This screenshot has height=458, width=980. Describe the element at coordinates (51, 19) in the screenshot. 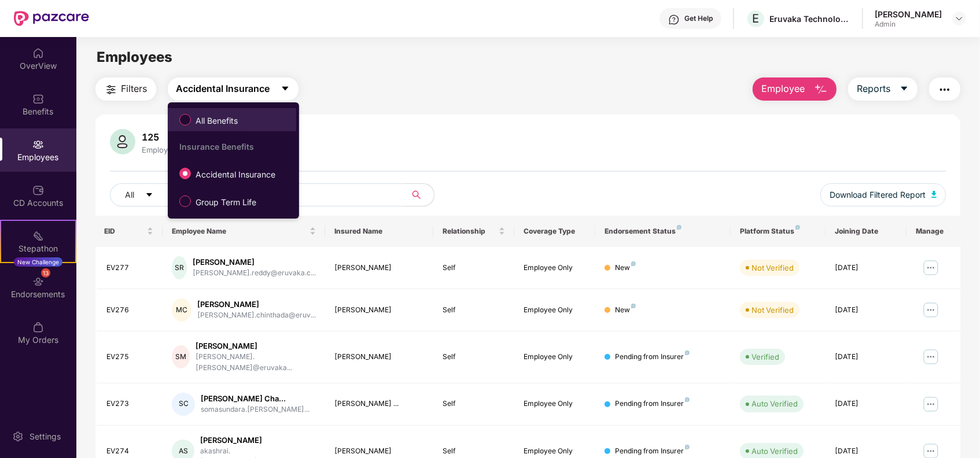

I see `img: New Pazcare Logo` at that location.